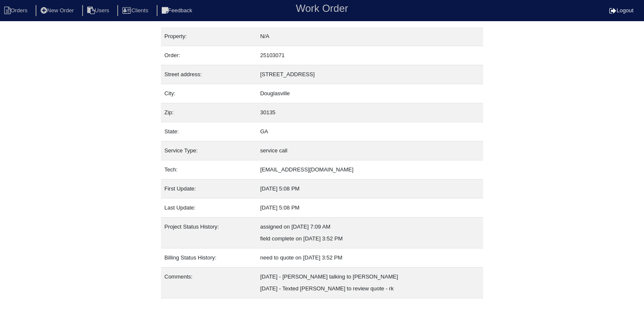 The height and width of the screenshot is (309, 644). What do you see at coordinates (369, 56) in the screenshot?
I see `td: 25103071` at bounding box center [369, 56].